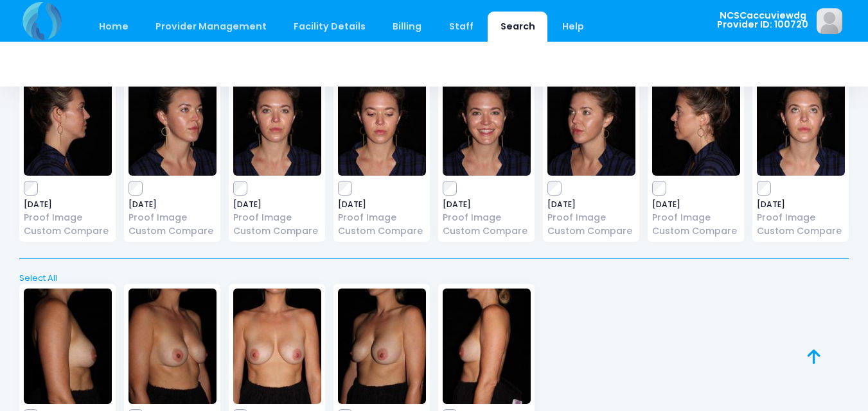 The height and width of the screenshot is (411, 868). I want to click on a: Provider Management, so click(211, 26).